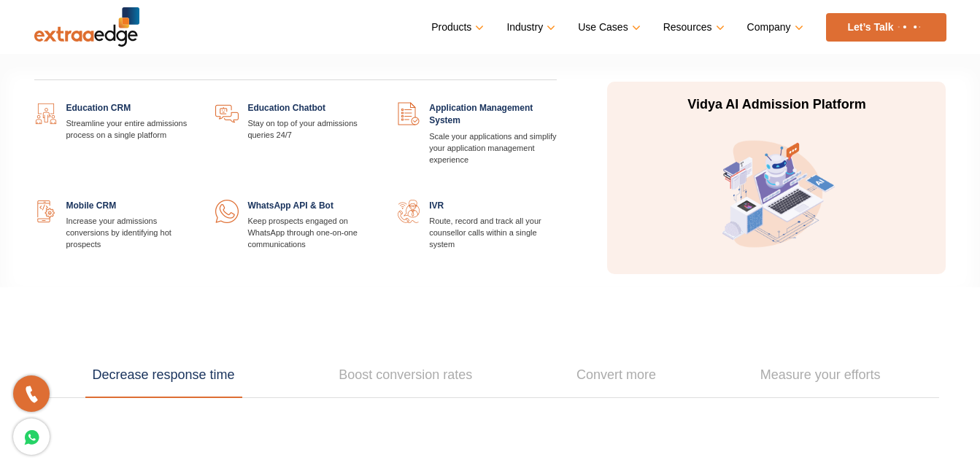  I want to click on a: Industry, so click(529, 27).